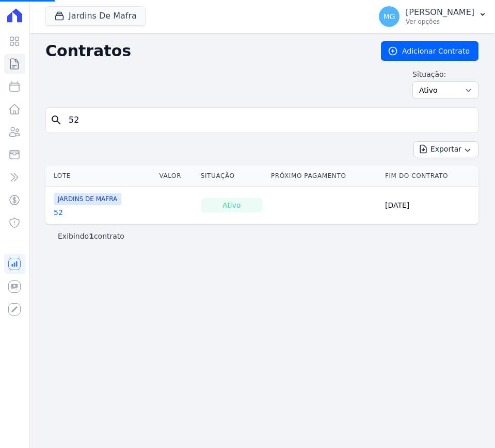  I want to click on p: Exibindo contrato, so click(91, 236).